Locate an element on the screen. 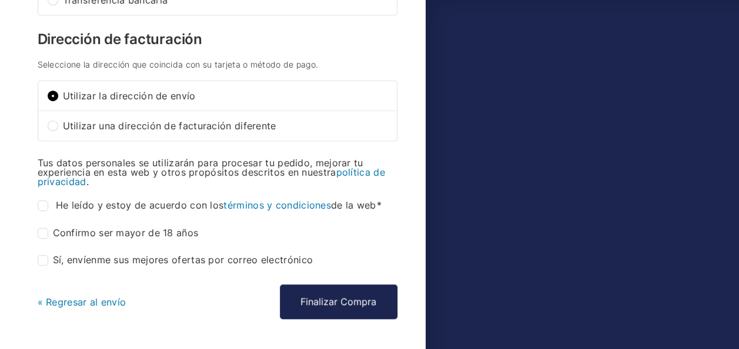 The image size is (739, 349). input: Confirmo ser mayor de 18 años is located at coordinates (43, 234).